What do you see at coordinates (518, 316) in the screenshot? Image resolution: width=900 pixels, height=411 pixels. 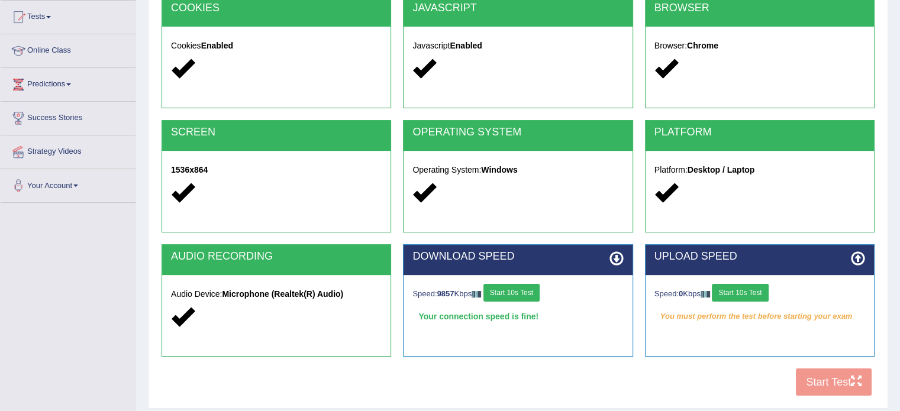 I see `div: Your connection speed is fine!` at bounding box center [518, 316].